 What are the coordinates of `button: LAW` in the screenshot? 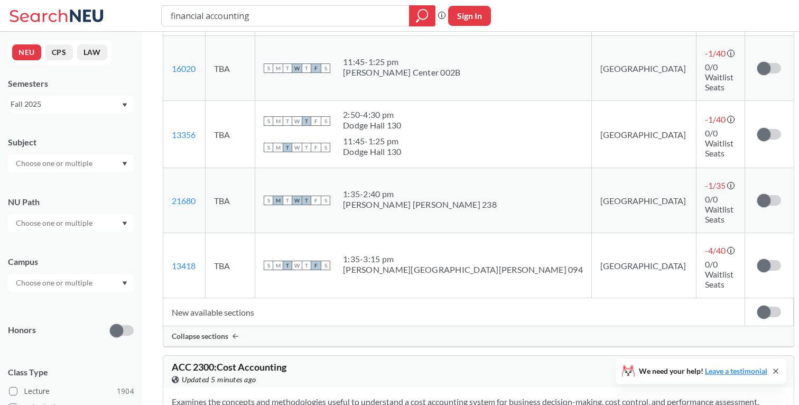 It's located at (92, 52).